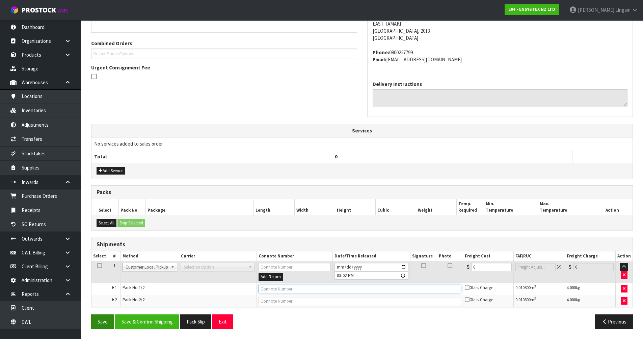 This screenshot has height=339, width=643. I want to click on th: Length, so click(274, 207).